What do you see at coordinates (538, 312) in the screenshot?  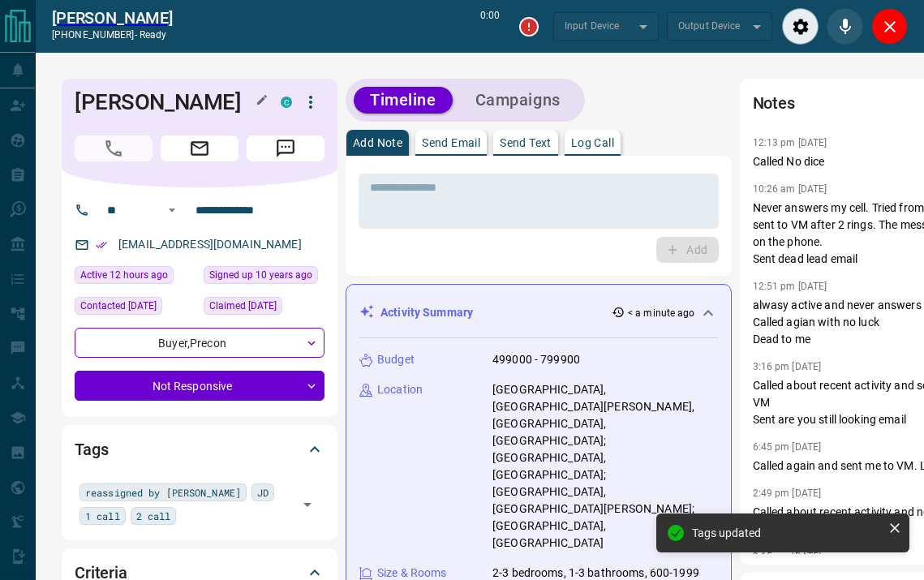 I see `div: Activity Summary< a minute ago` at bounding box center [538, 312].